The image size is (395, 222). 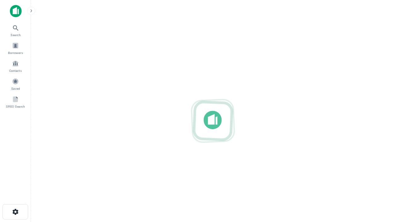 What do you see at coordinates (15, 102) in the screenshot?
I see `div: SREO Search` at bounding box center [15, 102].